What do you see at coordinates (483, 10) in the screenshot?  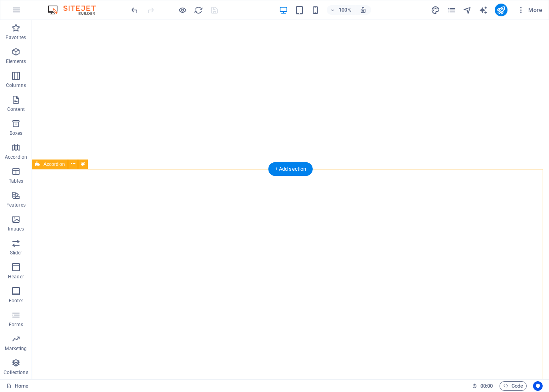 I see `i: AI Writer` at bounding box center [483, 10].